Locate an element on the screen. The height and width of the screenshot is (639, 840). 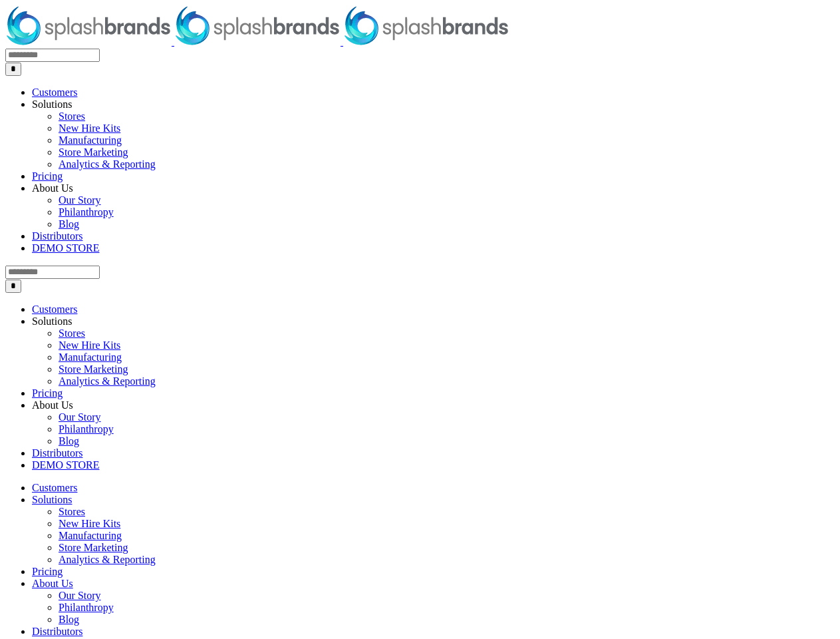
nav: Main Menu Sticky is located at coordinates (419, 368).